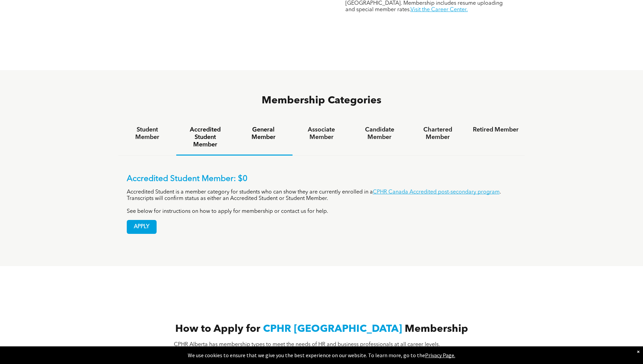 The width and height of the screenshot is (643, 364). What do you see at coordinates (263, 134) in the screenshot?
I see `h4: General Member` at bounding box center [263, 134].